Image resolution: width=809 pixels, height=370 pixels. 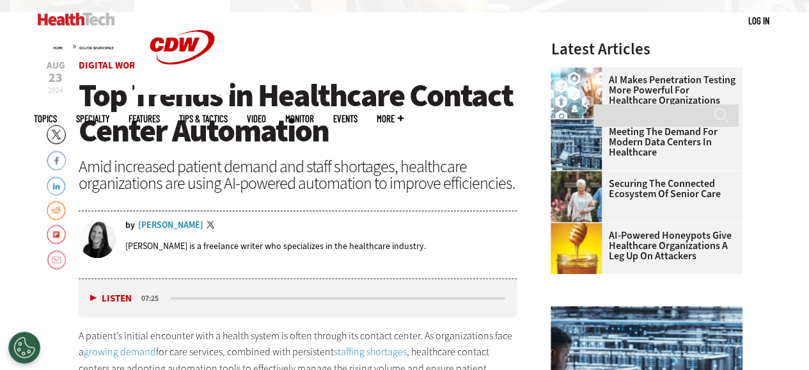 I want to click on div: duration, so click(x=153, y=298).